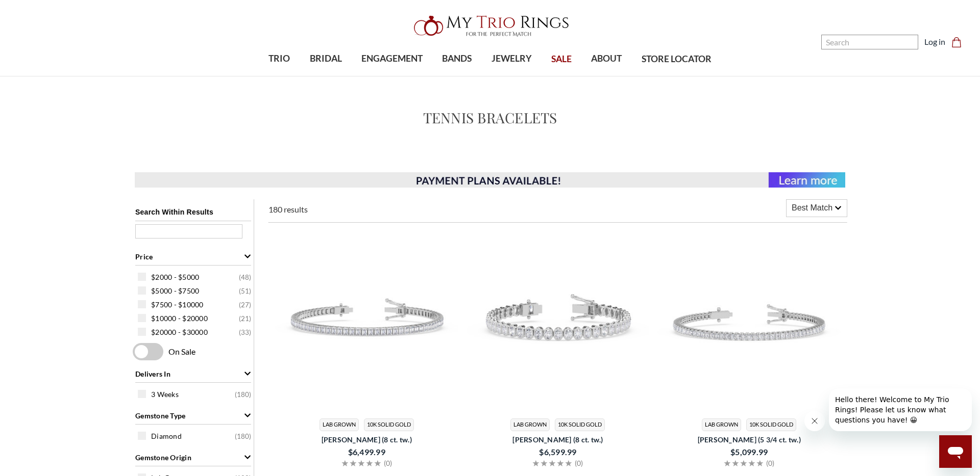  What do you see at coordinates (562, 59) in the screenshot?
I see `span: SALE` at bounding box center [562, 59].